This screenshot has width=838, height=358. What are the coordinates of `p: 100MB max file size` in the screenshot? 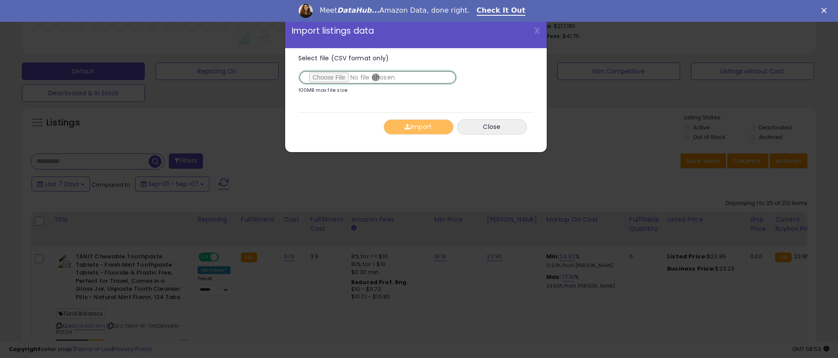 It's located at (323, 90).